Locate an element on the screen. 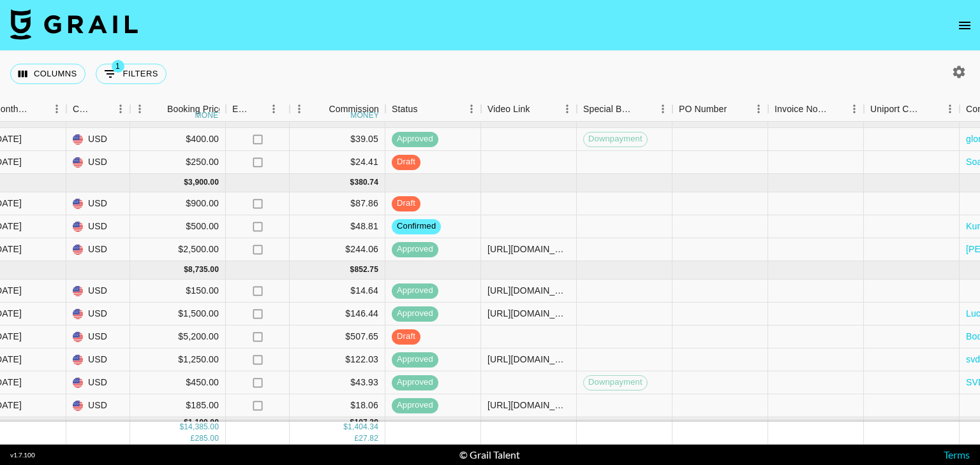 Image resolution: width=980 pixels, height=465 pixels. div: Expenses: Remove Commission? is located at coordinates (241, 109).